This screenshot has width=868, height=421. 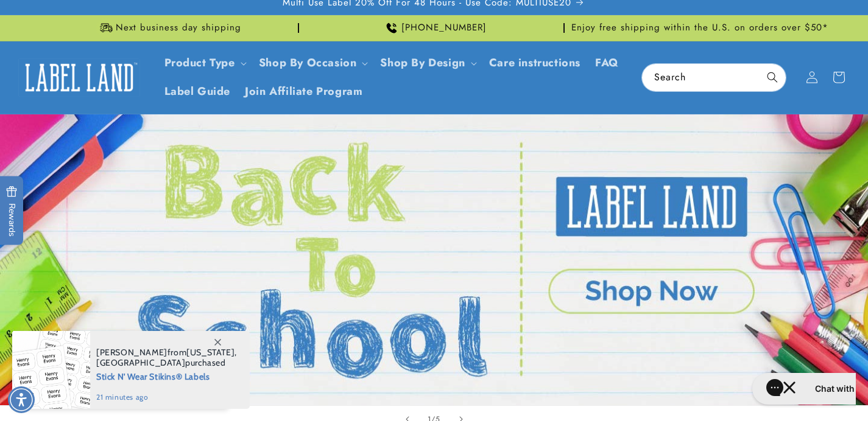 What do you see at coordinates (197, 91) in the screenshot?
I see `span: Label Guide` at bounding box center [197, 91].